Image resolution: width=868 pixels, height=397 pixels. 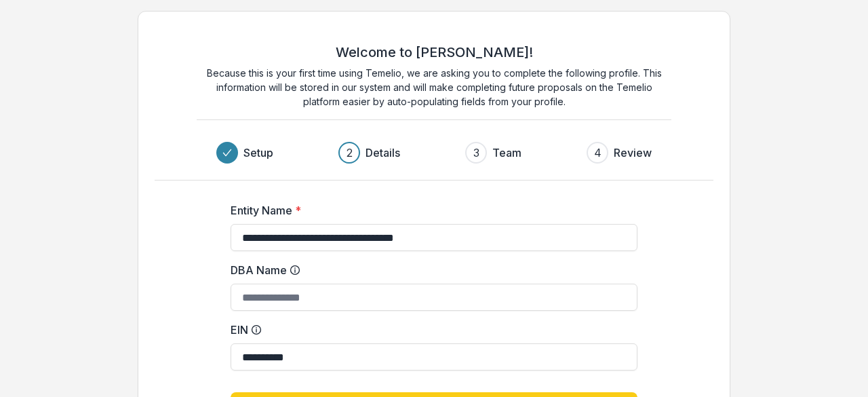 I want to click on h3: Team, so click(x=507, y=153).